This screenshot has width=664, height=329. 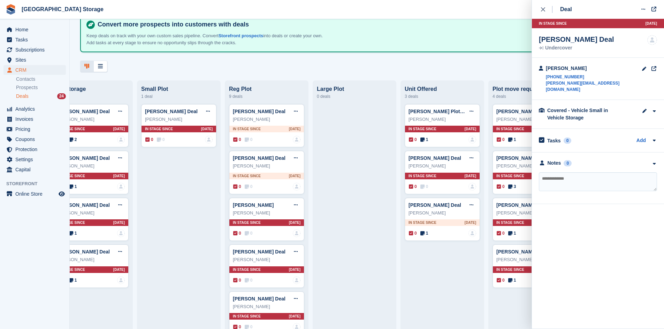 What do you see at coordinates (241, 36) in the screenshot?
I see `a: Storefront prospects` at bounding box center [241, 36].